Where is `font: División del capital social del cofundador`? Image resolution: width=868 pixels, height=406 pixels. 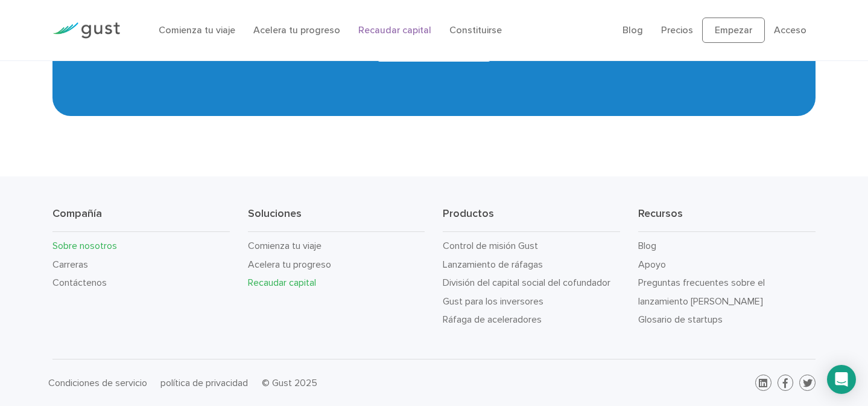 font: División del capital social del cofundador is located at coordinates (527, 282).